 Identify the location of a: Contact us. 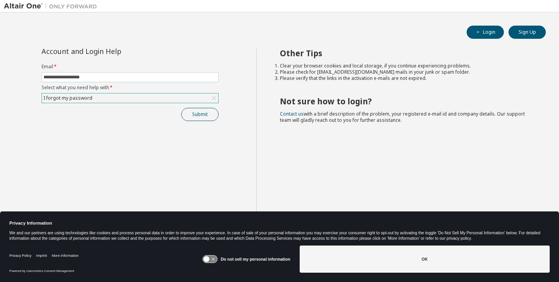
(292, 114).